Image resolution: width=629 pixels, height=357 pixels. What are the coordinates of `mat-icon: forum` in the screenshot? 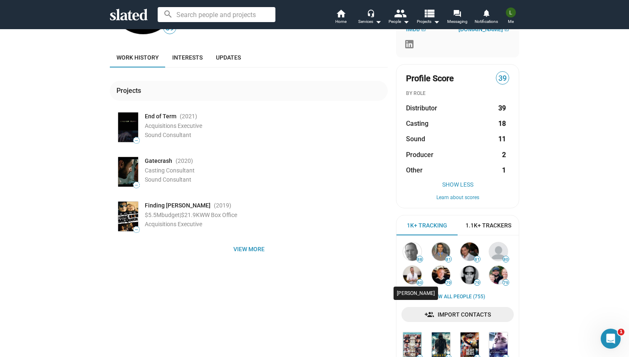 It's located at (457, 13).